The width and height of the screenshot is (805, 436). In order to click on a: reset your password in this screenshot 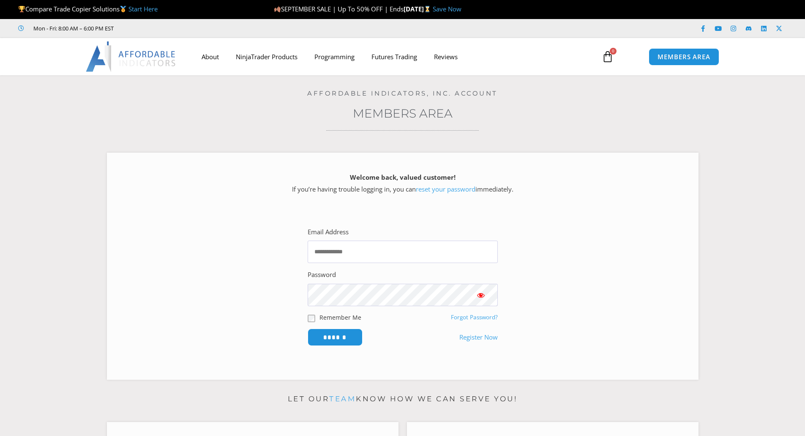, I will do `click(446, 189)`.